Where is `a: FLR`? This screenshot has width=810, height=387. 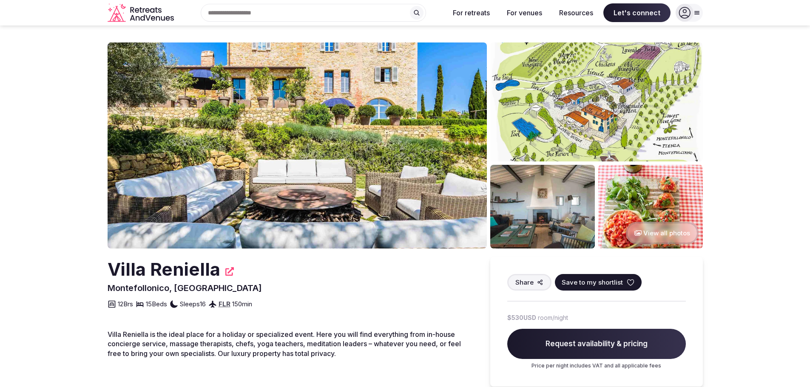 a: FLR is located at coordinates (225, 304).